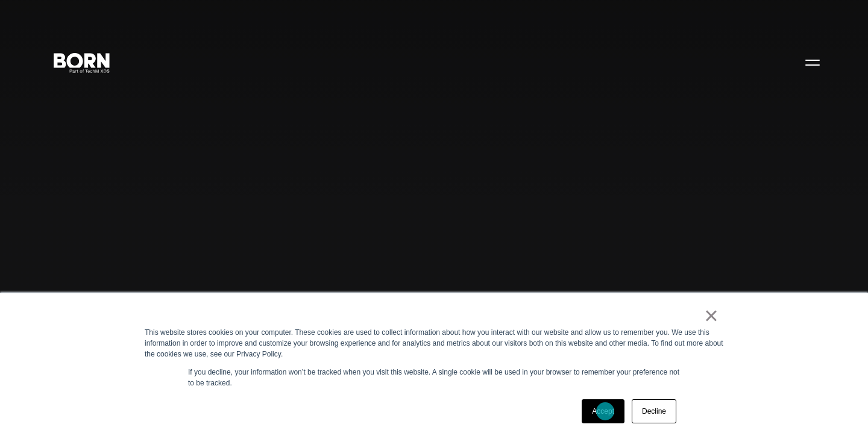 The image size is (868, 439). Describe the element at coordinates (434, 343) in the screenshot. I see `div: This website stores cookies on your computer. These cookies are used to collect information about...` at that location.